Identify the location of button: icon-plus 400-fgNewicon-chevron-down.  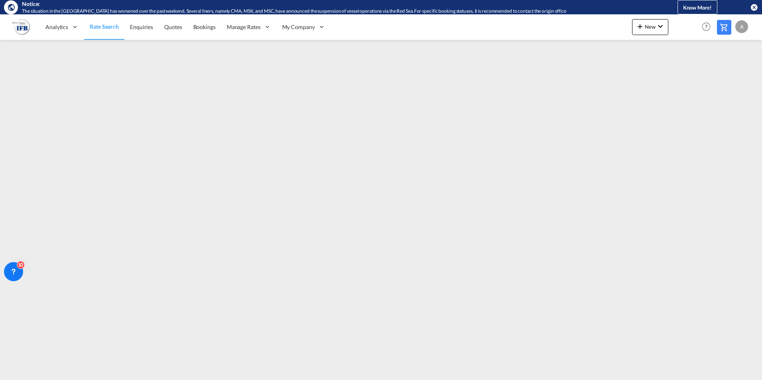
(650, 27).